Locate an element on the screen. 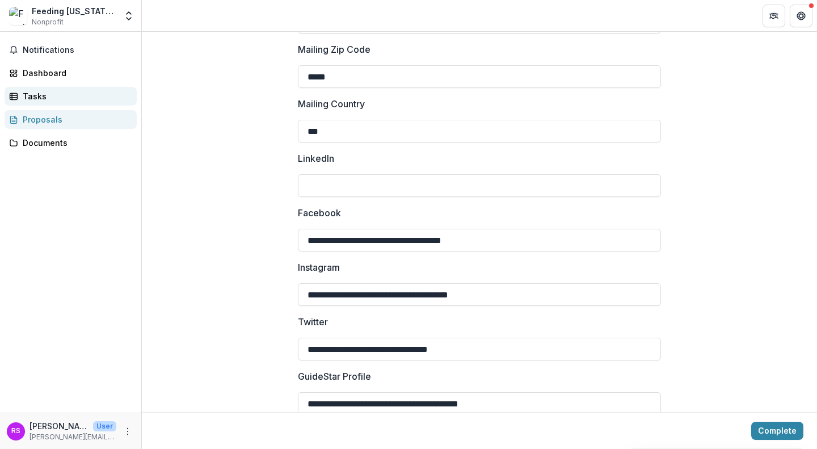  p: User is located at coordinates (104, 426).